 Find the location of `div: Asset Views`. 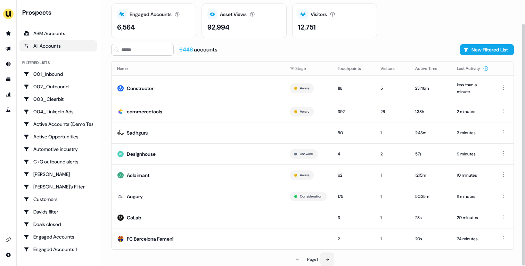

div: Asset Views is located at coordinates (233, 14).